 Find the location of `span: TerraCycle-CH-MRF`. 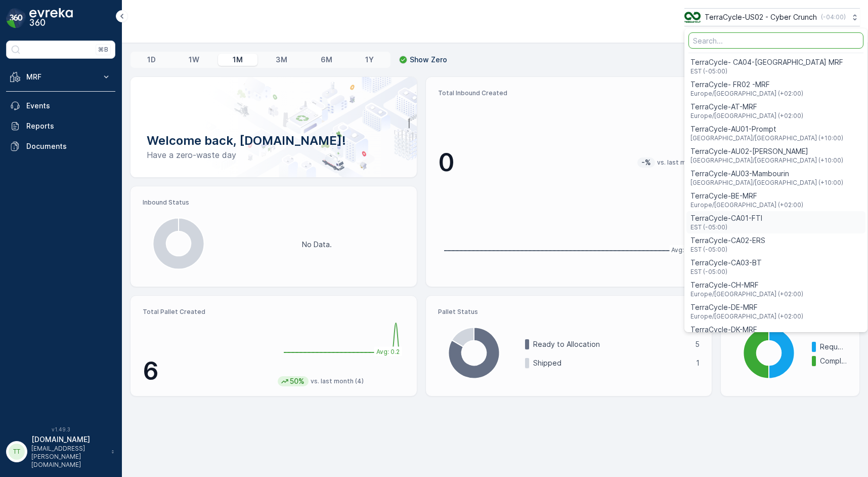

span: TerraCycle-CH-MRF is located at coordinates (746, 285).